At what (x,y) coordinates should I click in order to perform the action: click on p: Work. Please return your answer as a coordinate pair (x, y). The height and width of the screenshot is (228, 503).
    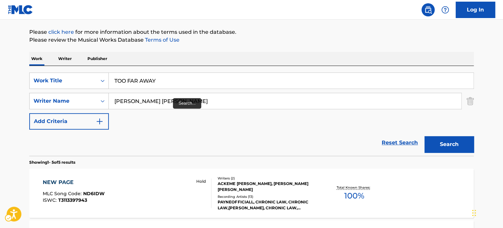
    Looking at the image, I should click on (37, 59).